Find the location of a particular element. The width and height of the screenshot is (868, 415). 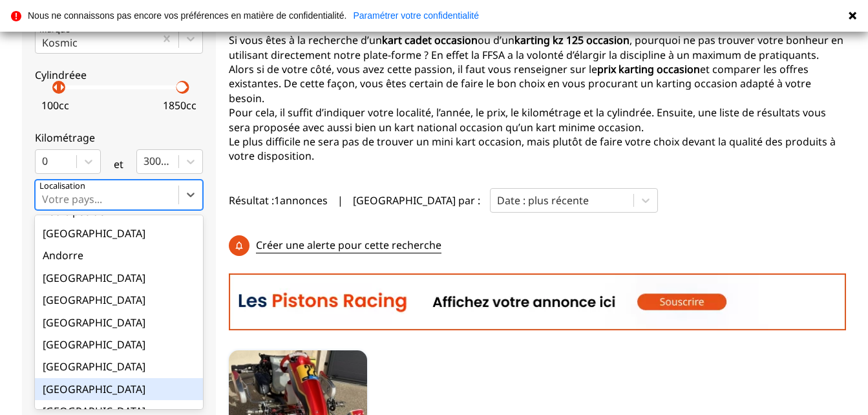

p: 100 cc is located at coordinates (55, 106).